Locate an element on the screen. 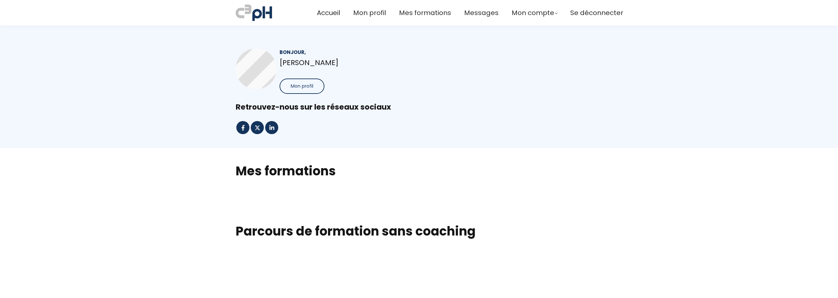 The image size is (838, 298). a: Accueil is located at coordinates (328, 13).